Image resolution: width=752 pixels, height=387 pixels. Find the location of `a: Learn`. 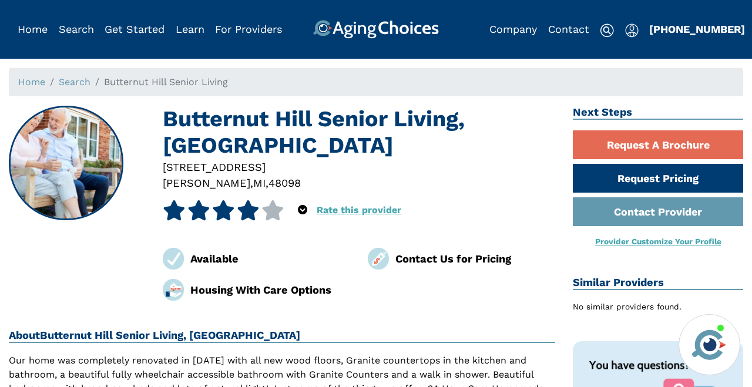

a: Learn is located at coordinates (190, 29).